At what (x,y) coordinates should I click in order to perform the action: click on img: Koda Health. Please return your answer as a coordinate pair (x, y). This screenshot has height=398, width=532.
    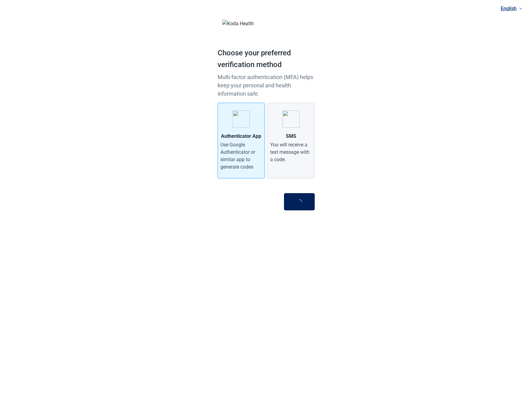
    Looking at the image, I should click on (266, 24).